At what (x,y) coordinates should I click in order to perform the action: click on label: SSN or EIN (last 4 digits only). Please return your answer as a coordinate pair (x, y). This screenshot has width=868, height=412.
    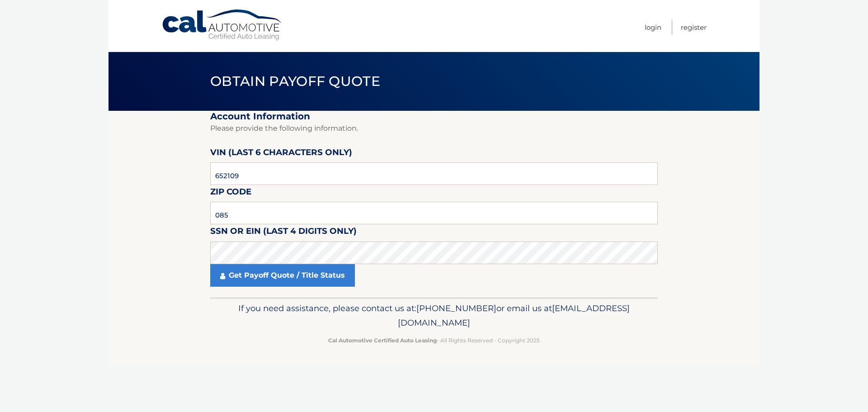
    Looking at the image, I should click on (283, 232).